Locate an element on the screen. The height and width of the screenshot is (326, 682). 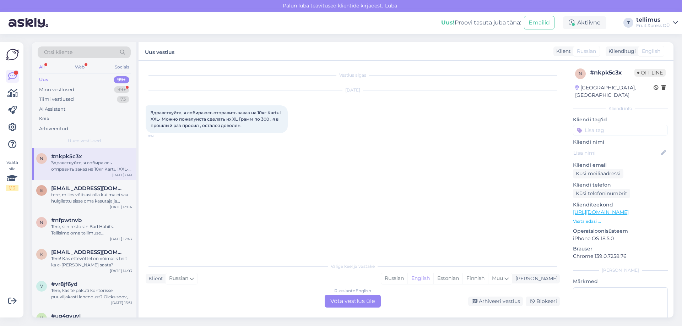
p: Operatsioonisüsteem is located at coordinates (620, 231).